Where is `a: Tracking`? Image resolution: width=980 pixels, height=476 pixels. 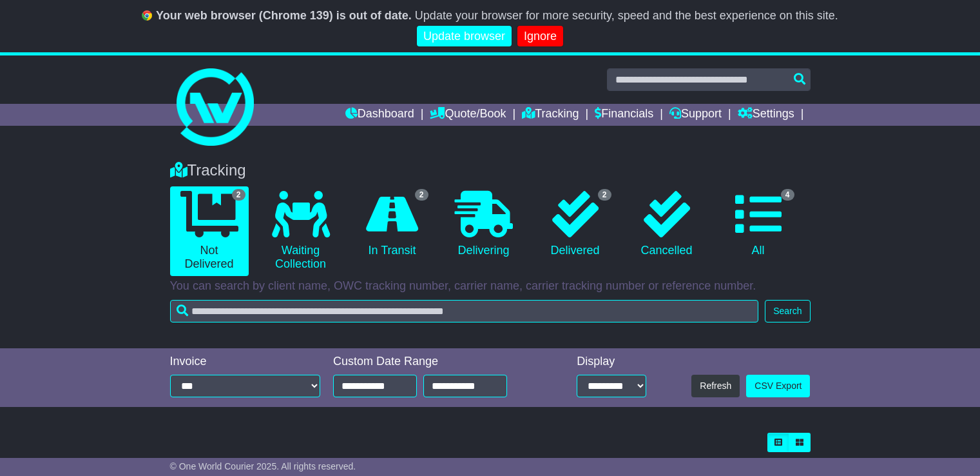 a: Tracking is located at coordinates (550, 115).